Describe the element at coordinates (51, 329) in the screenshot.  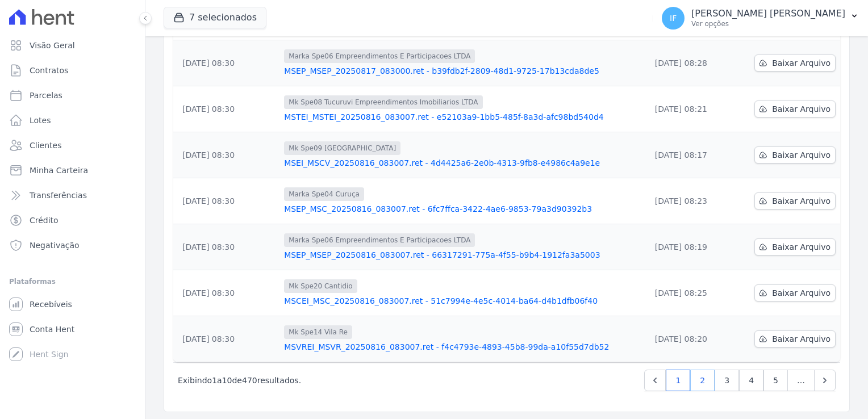
I see `span: Conta Hent` at that location.